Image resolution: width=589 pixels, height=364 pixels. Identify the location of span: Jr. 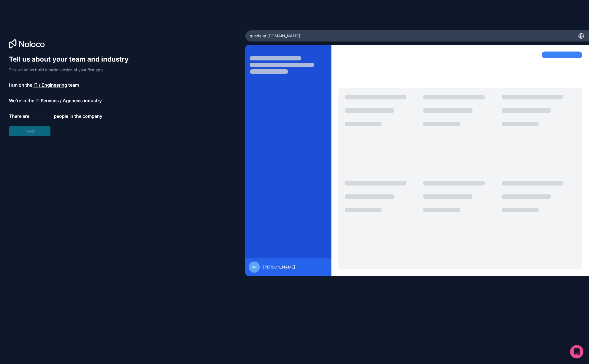
(254, 267).